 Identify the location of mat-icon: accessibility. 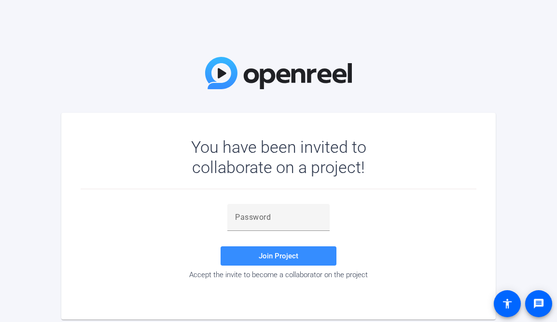
(507, 304).